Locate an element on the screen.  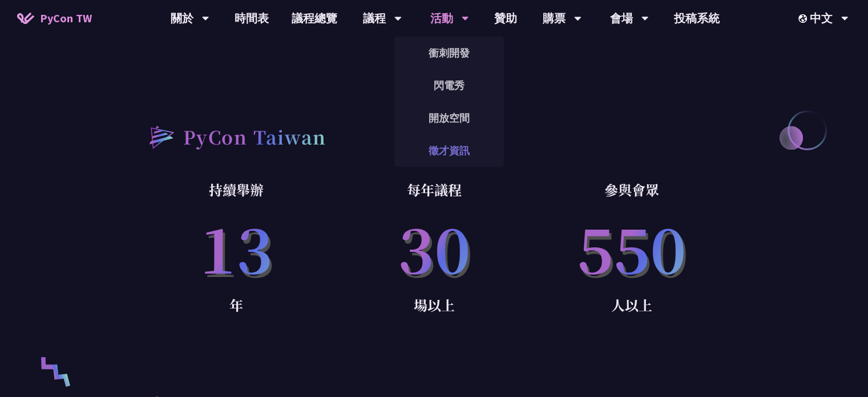
a: 徵才資訊 is located at coordinates (449, 151).